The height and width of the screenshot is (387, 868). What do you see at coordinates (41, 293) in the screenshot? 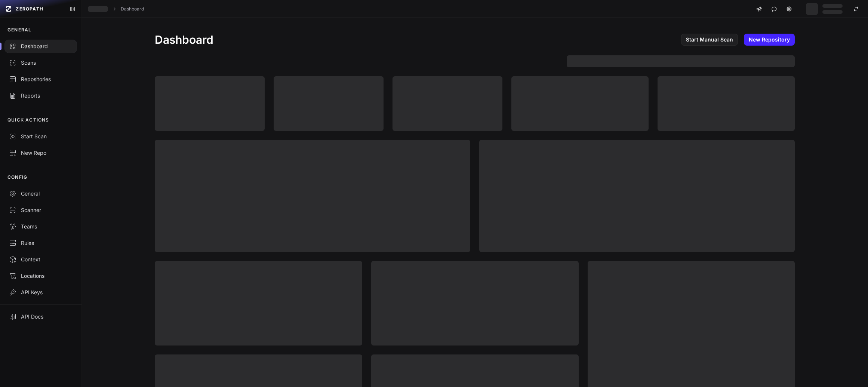
I see `div: API Keys` at bounding box center [41, 293].